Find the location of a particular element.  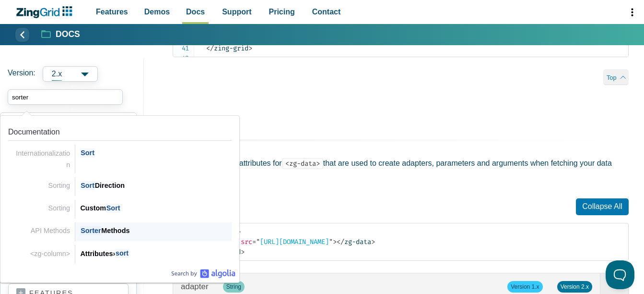

span: zing-grid is located at coordinates (227, 48).